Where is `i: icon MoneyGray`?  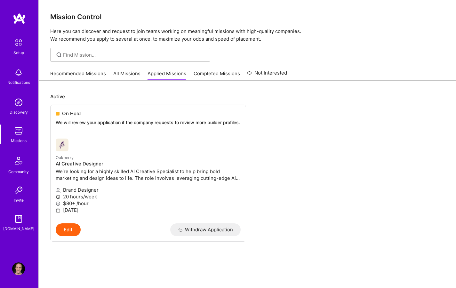 i: icon MoneyGray is located at coordinates (58, 204).